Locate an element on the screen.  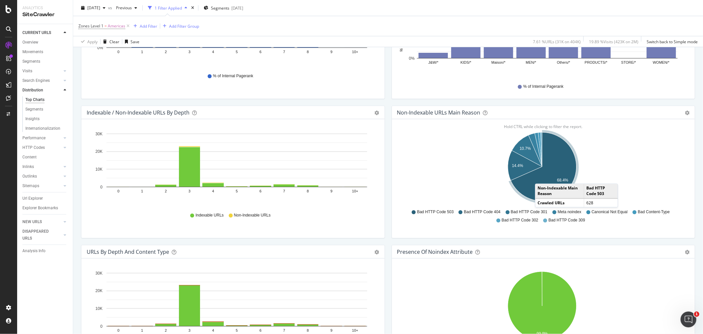
div: Visits is located at coordinates (27, 71).